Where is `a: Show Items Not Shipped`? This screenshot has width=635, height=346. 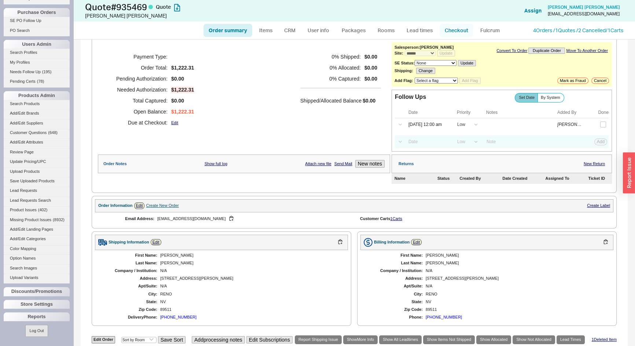 a: Show Items Not Shipped is located at coordinates (449, 340).